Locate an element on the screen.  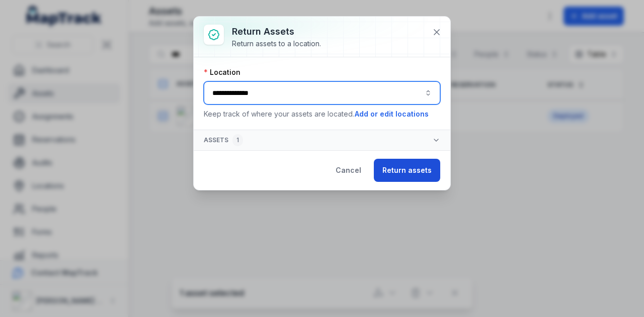
button: Assets1 is located at coordinates (322, 140).